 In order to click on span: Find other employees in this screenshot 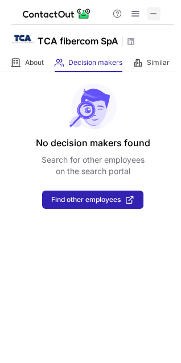, I will do `click(86, 200)`.